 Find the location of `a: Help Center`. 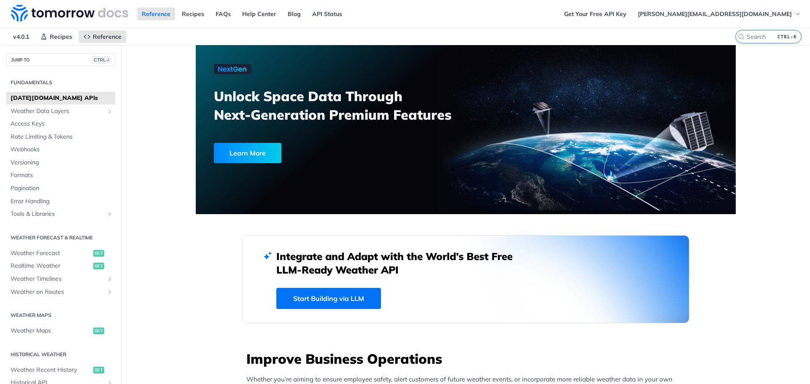

a: Help Center is located at coordinates (259, 14).